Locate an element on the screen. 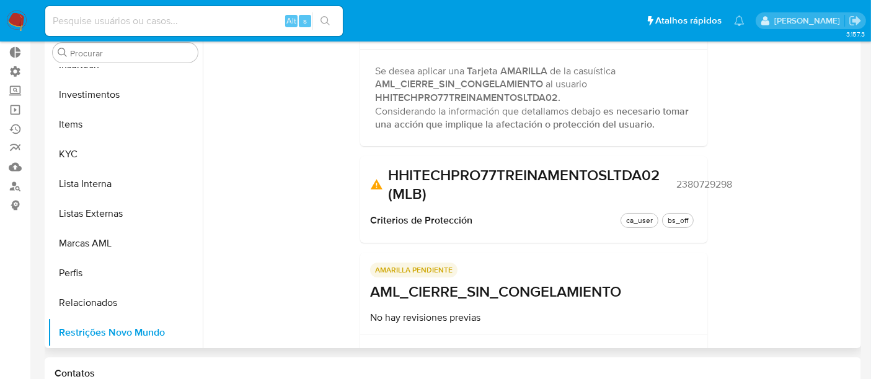  button: Marcas AML is located at coordinates (125, 244).